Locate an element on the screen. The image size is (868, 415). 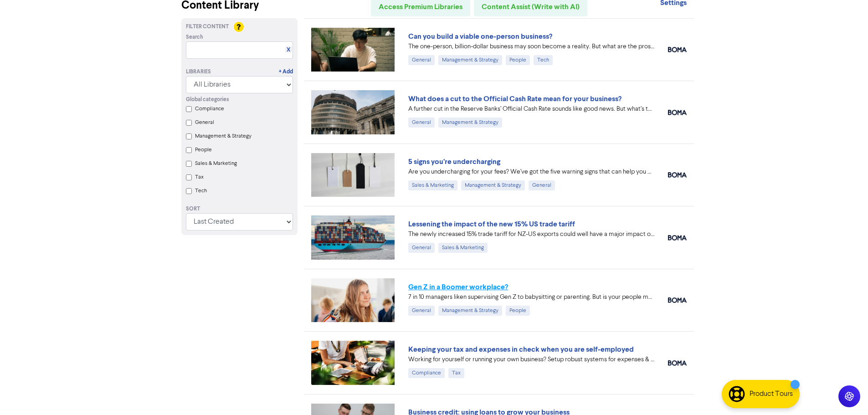
div: Tax is located at coordinates (456, 373).